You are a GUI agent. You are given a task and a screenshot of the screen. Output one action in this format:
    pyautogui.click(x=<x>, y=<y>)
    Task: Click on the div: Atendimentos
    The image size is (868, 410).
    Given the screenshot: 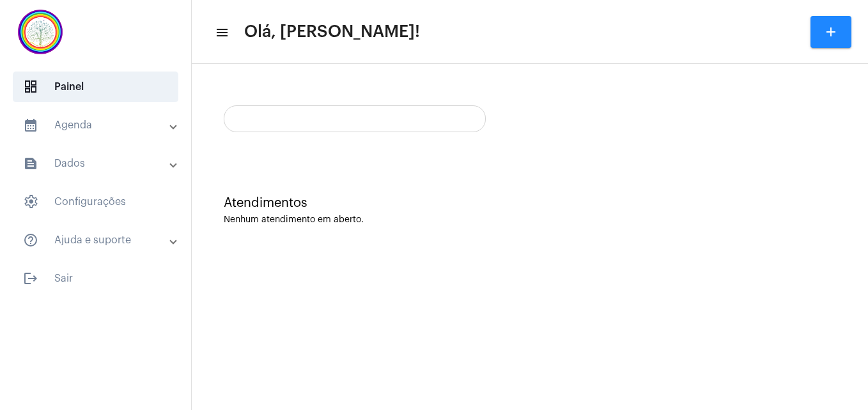 What is the action you would take?
    pyautogui.click(x=530, y=204)
    